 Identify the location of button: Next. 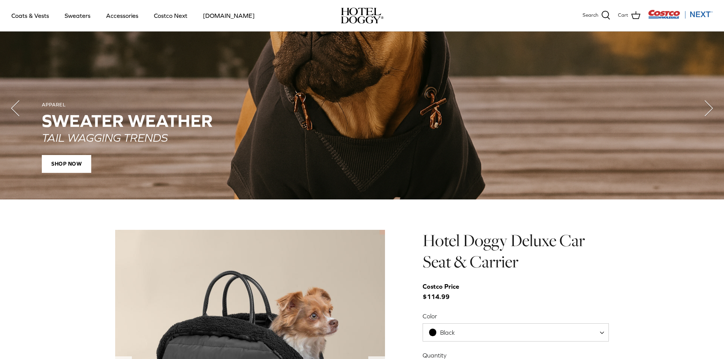
(709, 108).